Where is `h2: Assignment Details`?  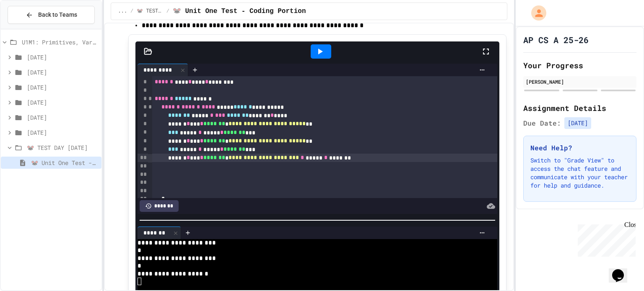 h2: Assignment Details is located at coordinates (580, 108).